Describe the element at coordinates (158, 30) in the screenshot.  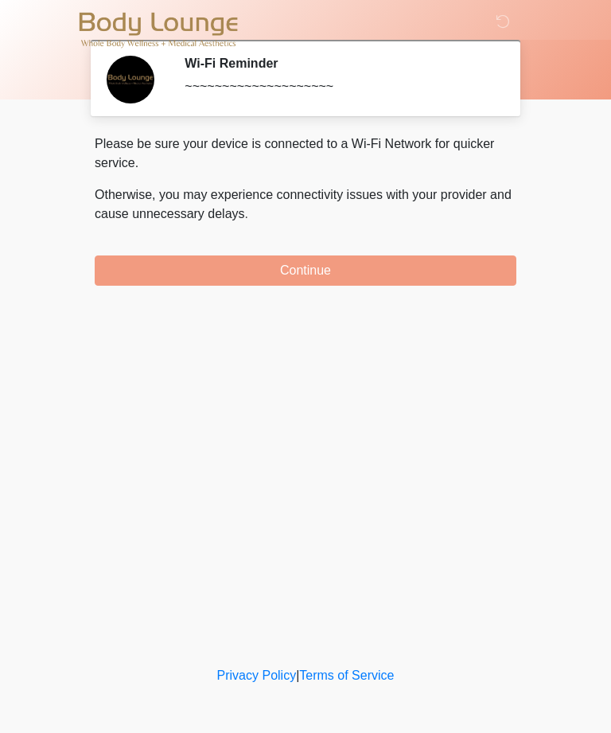
I see `img: Body Lounge Park Cities Logo` at that location.